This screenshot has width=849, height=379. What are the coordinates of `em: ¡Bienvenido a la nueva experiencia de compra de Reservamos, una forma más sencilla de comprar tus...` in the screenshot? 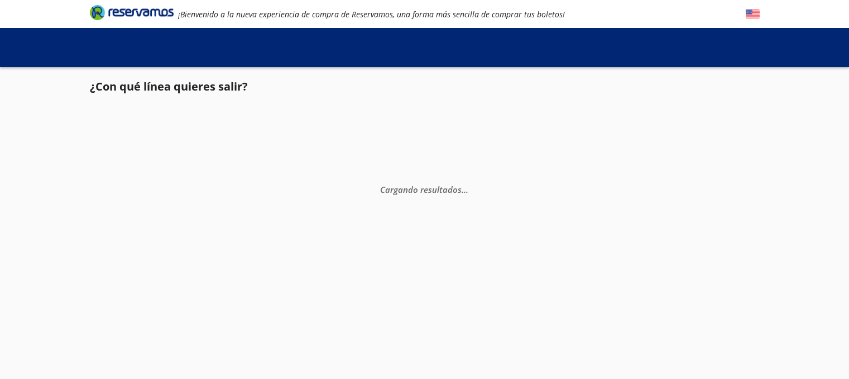 It's located at (371, 14).